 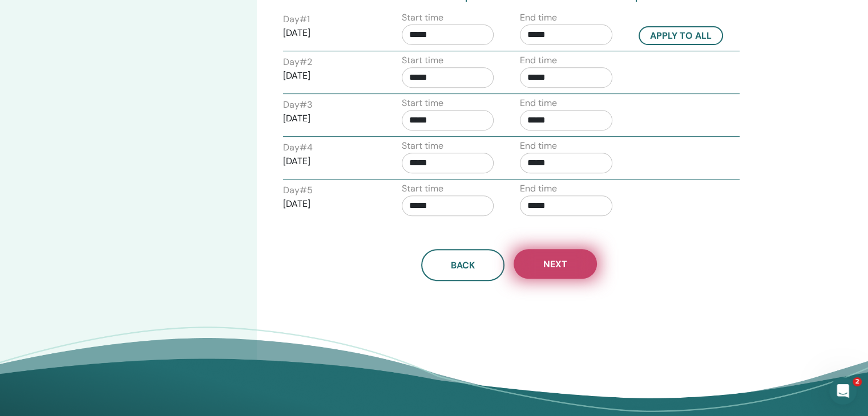 What do you see at coordinates (463, 265) in the screenshot?
I see `span: Back` at bounding box center [463, 265].